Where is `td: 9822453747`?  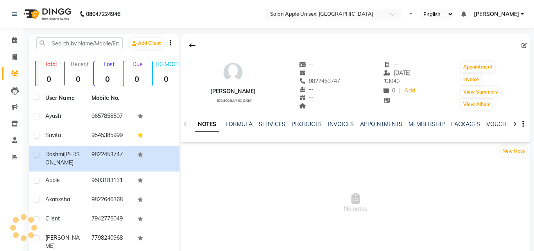 td: 9822453747 is located at coordinates (110, 158).